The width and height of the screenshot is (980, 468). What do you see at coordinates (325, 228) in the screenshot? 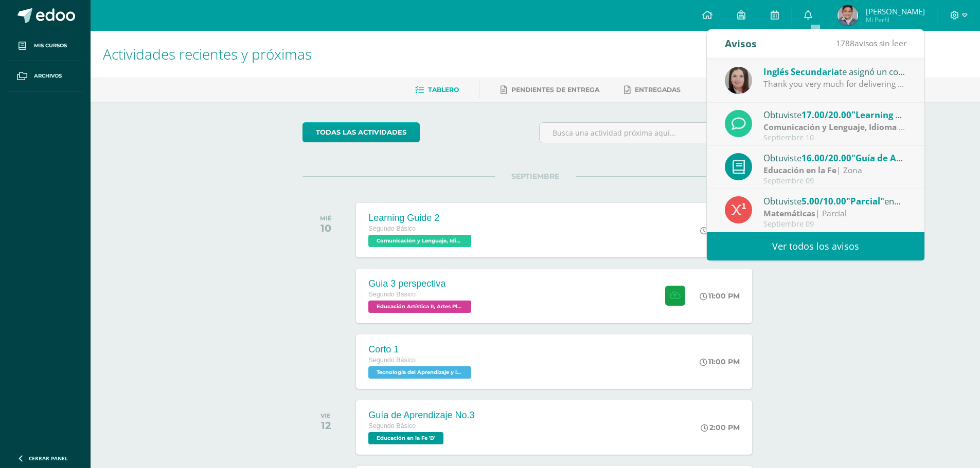
I see `div: 10` at bounding box center [325, 228].